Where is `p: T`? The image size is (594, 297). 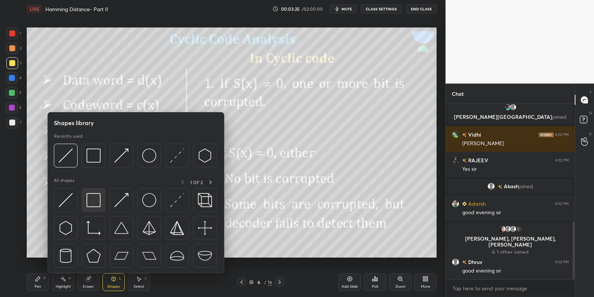
p: T is located at coordinates (591, 92).